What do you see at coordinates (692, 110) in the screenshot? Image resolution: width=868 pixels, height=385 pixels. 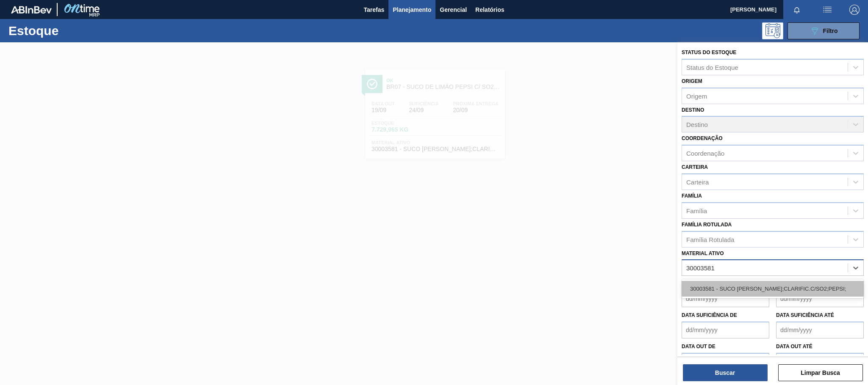 I see `label: Destino` at bounding box center [692, 110].